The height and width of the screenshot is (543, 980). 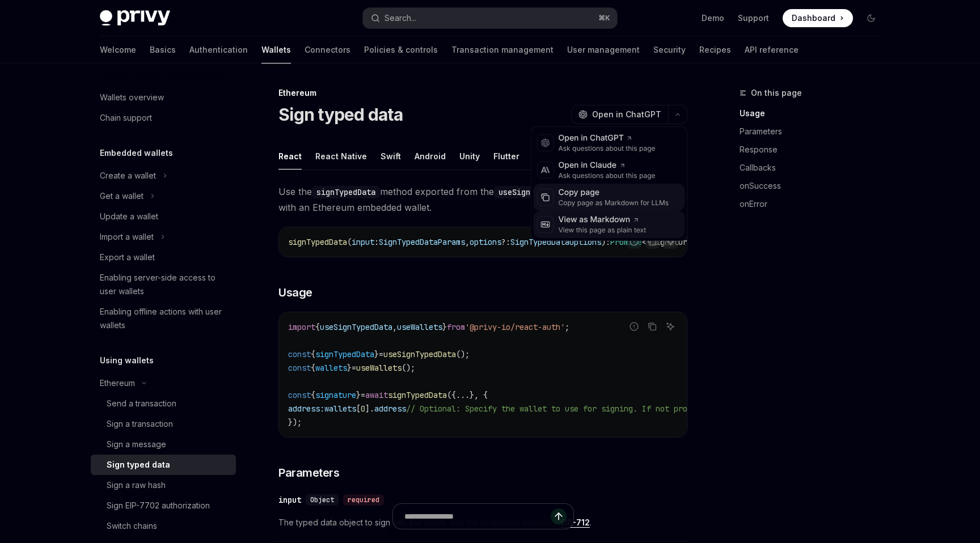 What do you see at coordinates (165, 285) in the screenshot?
I see `div: Enabling server-side access to user wallets` at bounding box center [165, 285].